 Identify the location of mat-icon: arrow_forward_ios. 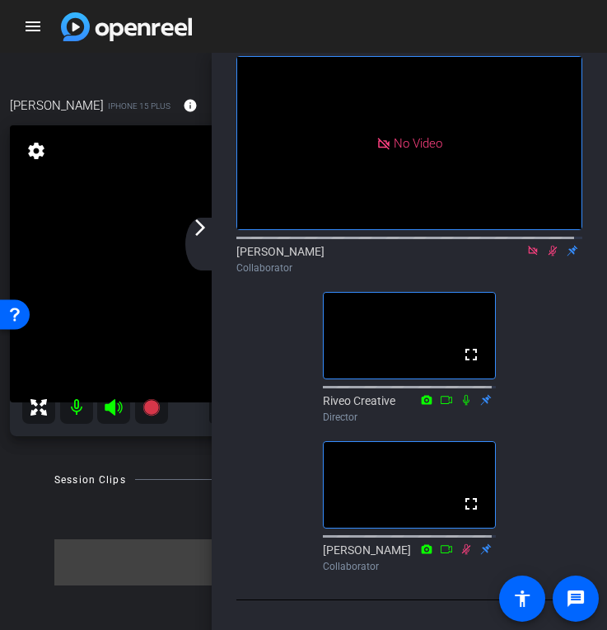
(200, 227).